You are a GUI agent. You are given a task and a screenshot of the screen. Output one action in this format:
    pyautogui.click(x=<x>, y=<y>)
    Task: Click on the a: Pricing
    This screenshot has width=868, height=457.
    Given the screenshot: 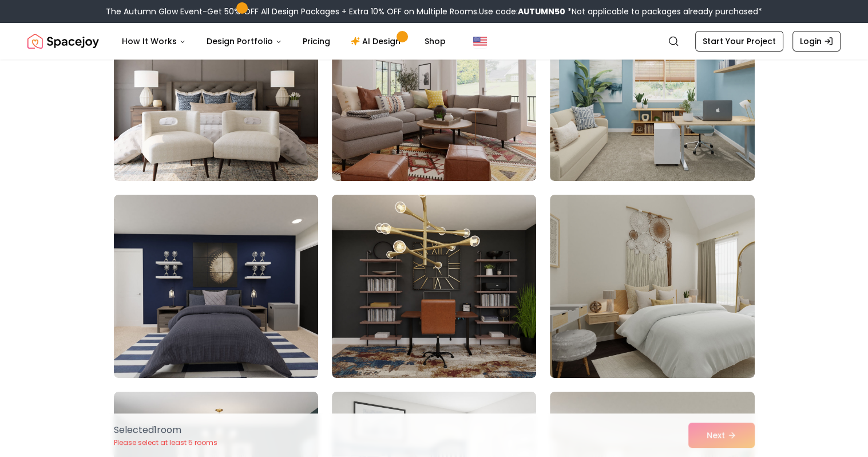 What is the action you would take?
    pyautogui.click(x=317, y=42)
    